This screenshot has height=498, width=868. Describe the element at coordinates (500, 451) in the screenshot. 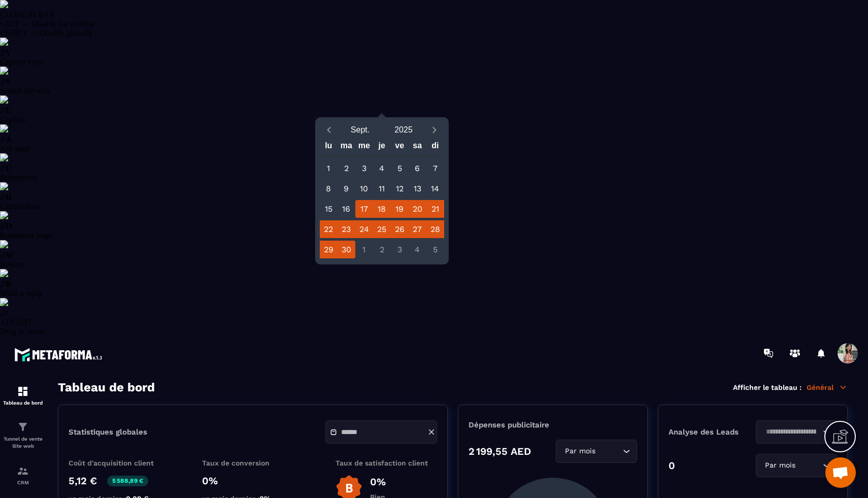

I see `p: 2 199,55 AED` at that location.